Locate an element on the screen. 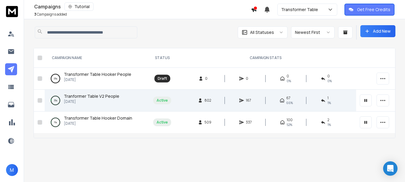 This screenshot has width=405, height=182. p: Get Free Credits is located at coordinates (374, 10).